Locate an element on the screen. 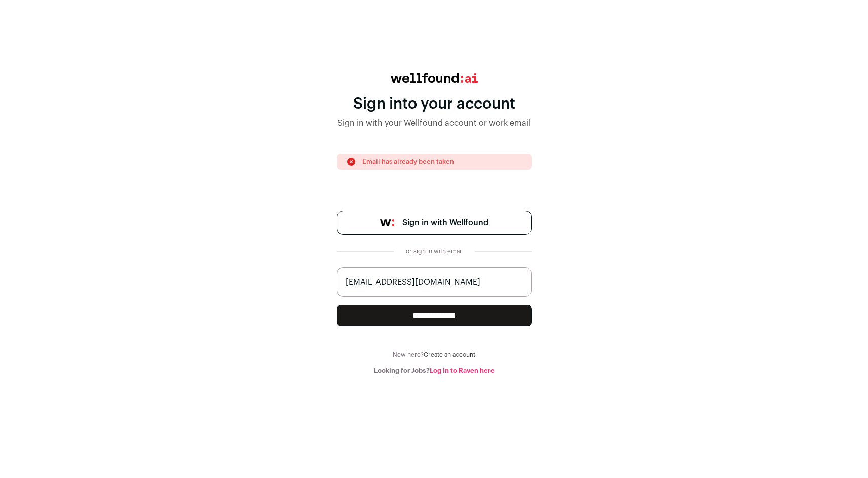  span: Sign in with Wellfound is located at coordinates (445, 223).